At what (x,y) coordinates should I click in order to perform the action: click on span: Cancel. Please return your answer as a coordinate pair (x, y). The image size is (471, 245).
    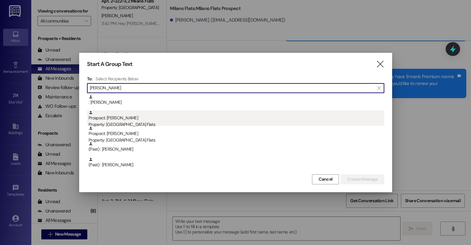
    Looking at the image, I should click on (325, 179).